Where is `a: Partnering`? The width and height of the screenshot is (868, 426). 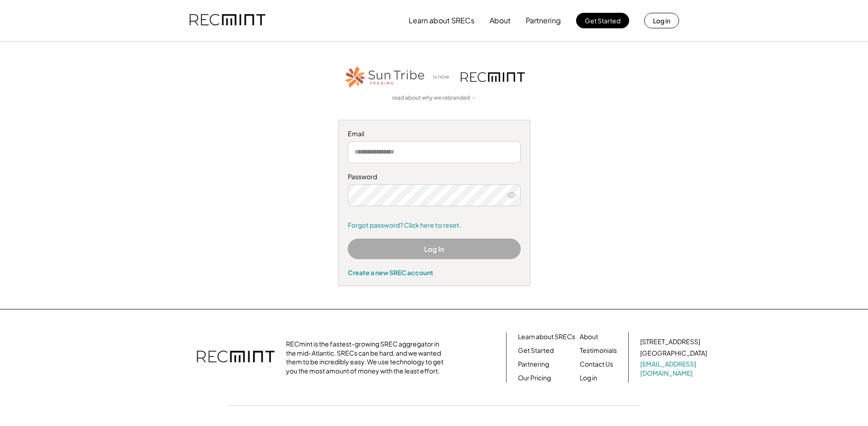 a: Partnering is located at coordinates (533, 365).